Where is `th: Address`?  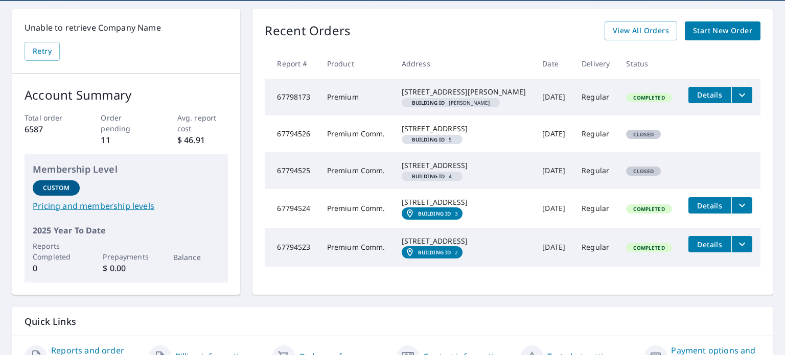
th: Address is located at coordinates (464, 63).